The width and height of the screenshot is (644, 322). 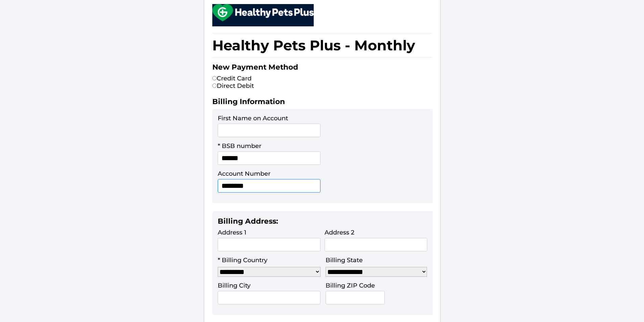 What do you see at coordinates (233, 86) in the screenshot?
I see `label: Direct Debit` at bounding box center [233, 86].